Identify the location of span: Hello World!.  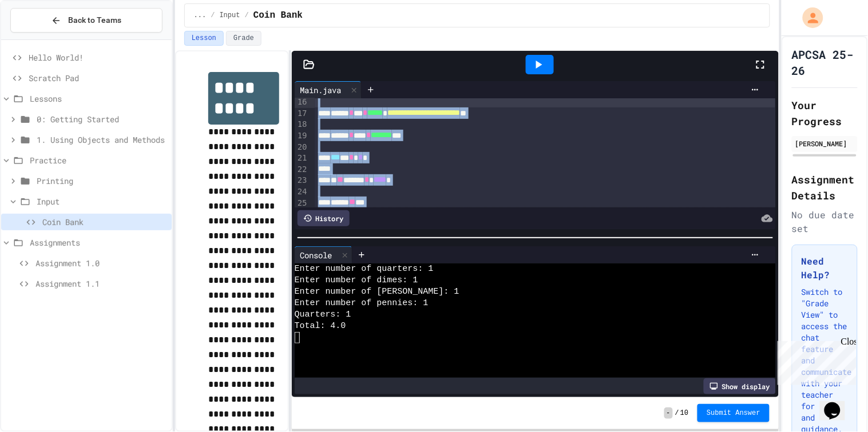
(98, 57).